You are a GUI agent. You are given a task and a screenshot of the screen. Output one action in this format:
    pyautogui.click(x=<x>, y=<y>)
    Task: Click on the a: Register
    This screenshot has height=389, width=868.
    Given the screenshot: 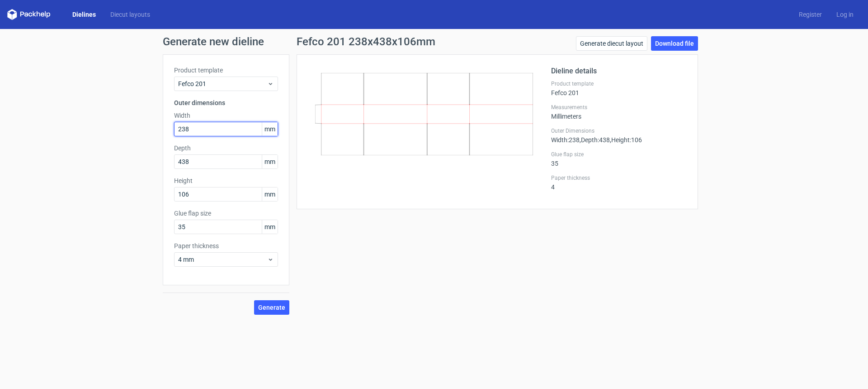 What is the action you would take?
    pyautogui.click(x=810, y=15)
    